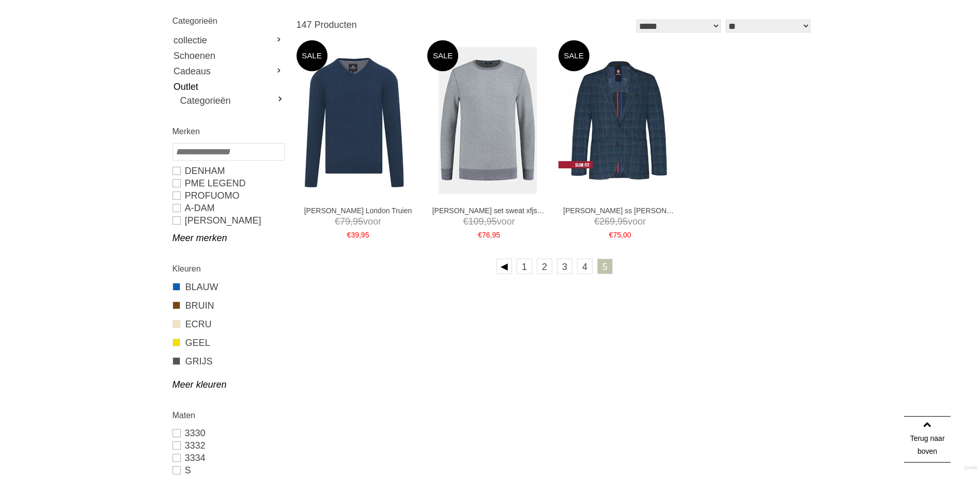 The width and height of the screenshot is (980, 477). Describe the element at coordinates (228, 415) in the screenshot. I see `h2: Maten` at that location.